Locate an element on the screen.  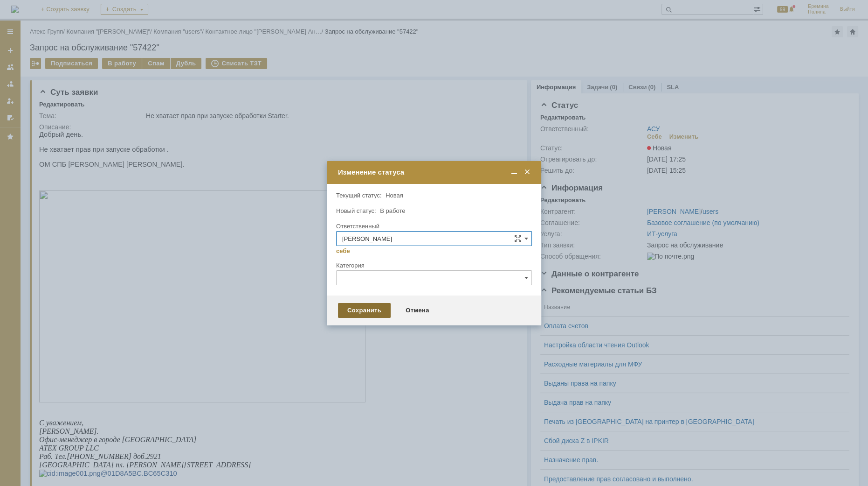
span: Новая is located at coordinates (394, 195).